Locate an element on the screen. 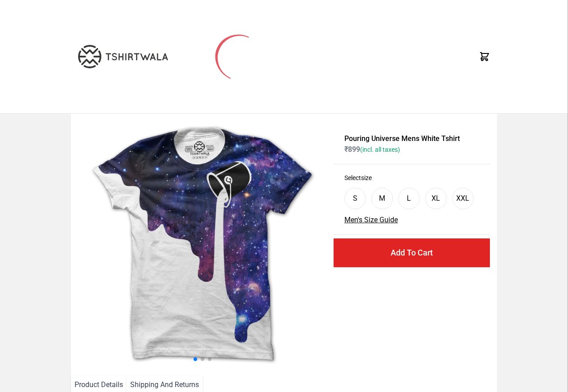  div: XXL is located at coordinates (462, 198).